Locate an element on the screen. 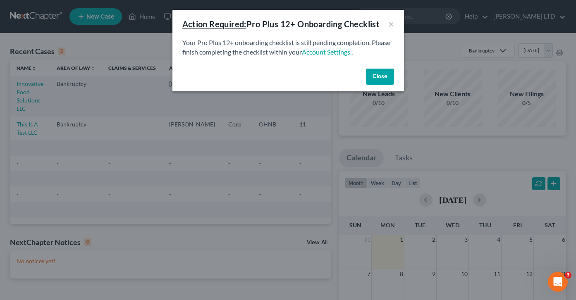 This screenshot has width=576, height=300. div: Pro Plus 12+ Onboarding Checklist is located at coordinates (281, 24).